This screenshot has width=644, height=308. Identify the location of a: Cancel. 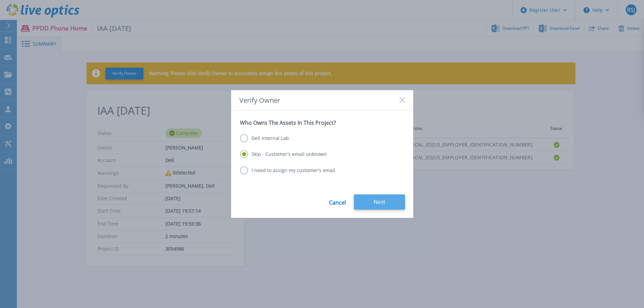
(337, 202).